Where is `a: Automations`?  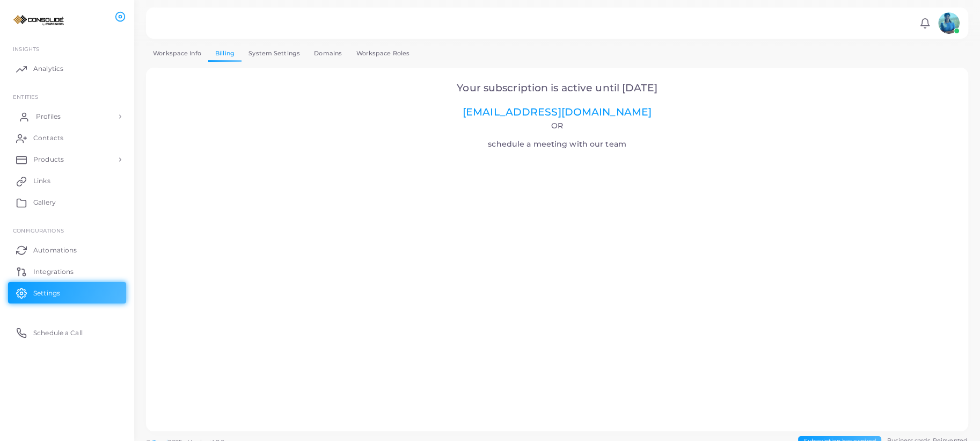 a: Automations is located at coordinates (67, 250).